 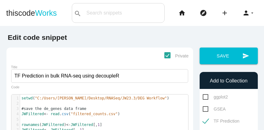 I want to click on label: Title, so click(x=14, y=67).